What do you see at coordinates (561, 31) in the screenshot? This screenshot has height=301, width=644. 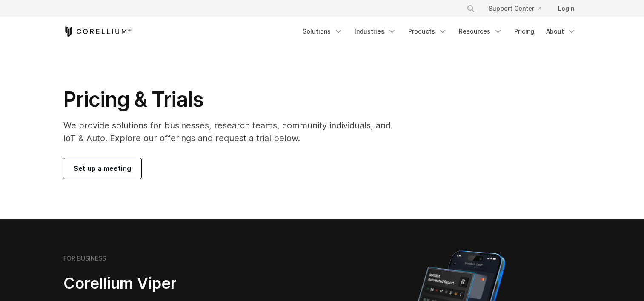 I see `a: About` at bounding box center [561, 31].